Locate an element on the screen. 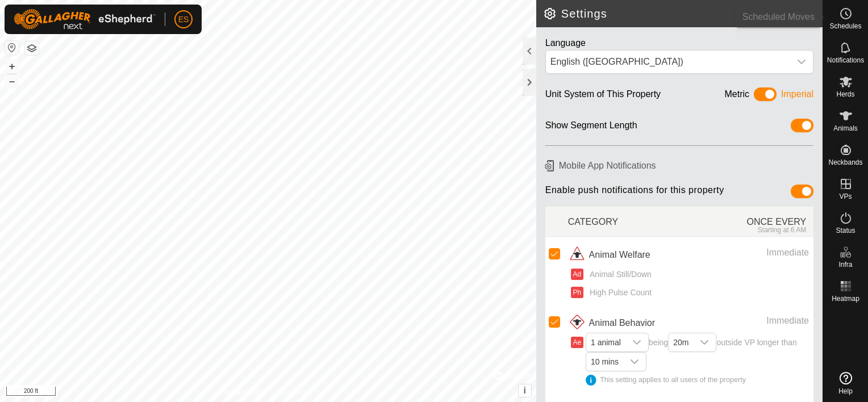  button: Ad is located at coordinates (577, 274).